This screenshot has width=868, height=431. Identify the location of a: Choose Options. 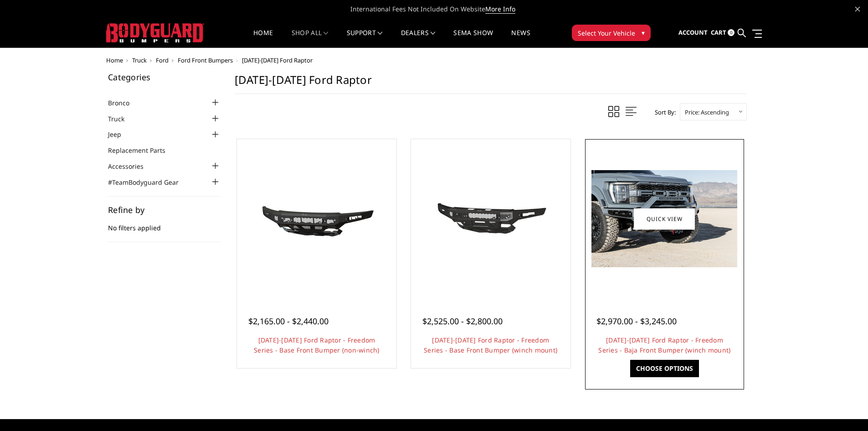
(664, 368).